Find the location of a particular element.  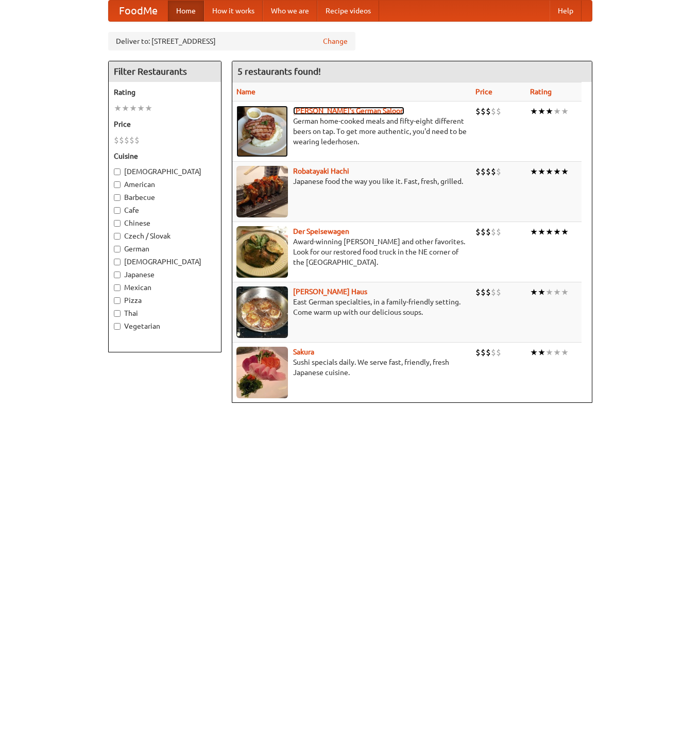

input: Czech / Slovak is located at coordinates (117, 236).